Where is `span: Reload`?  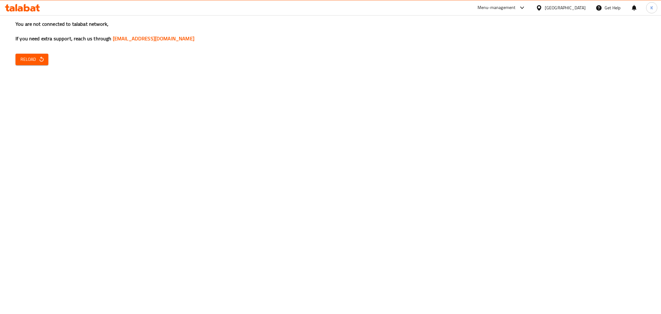
span: Reload is located at coordinates (32, 59).